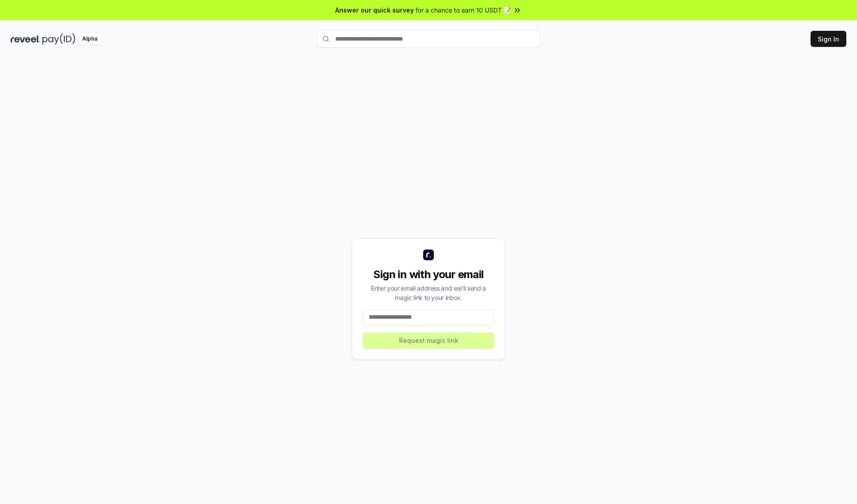  I want to click on img: reveel_dark, so click(26, 39).